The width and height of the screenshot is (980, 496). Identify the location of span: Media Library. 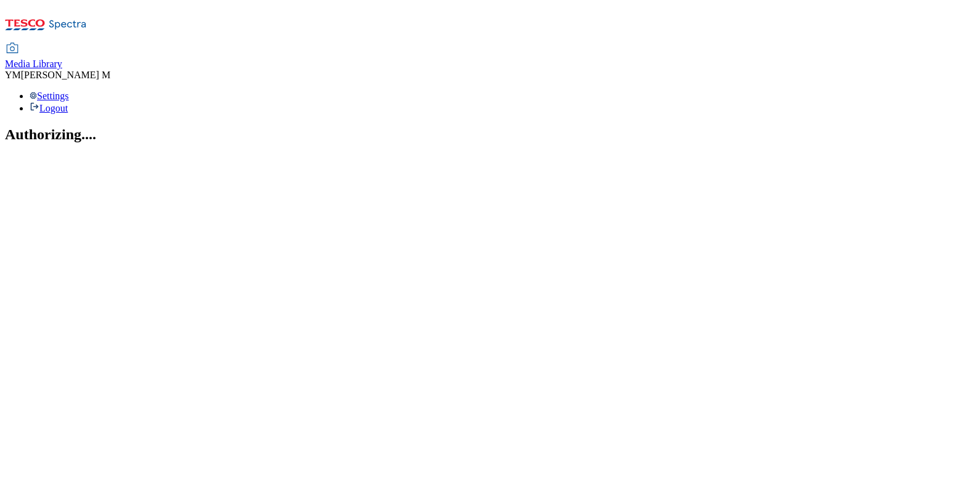
(34, 64).